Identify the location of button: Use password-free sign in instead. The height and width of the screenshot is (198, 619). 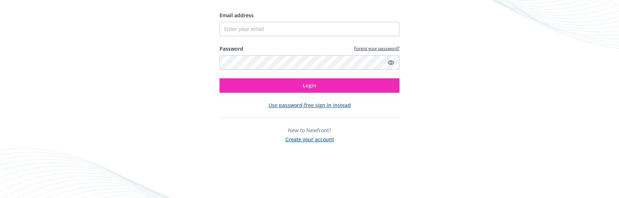
(310, 105).